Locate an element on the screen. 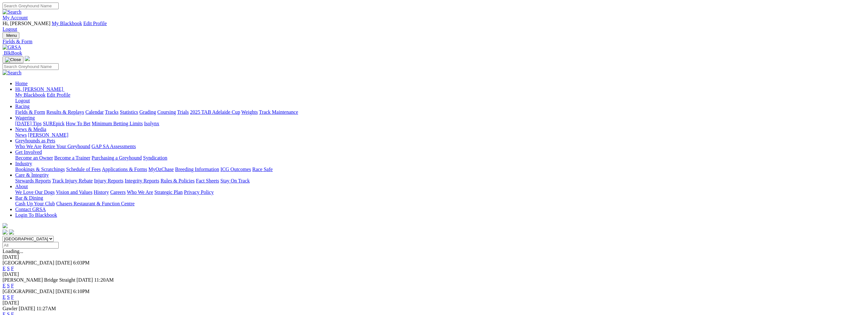  a: Isolynx is located at coordinates (152, 123).